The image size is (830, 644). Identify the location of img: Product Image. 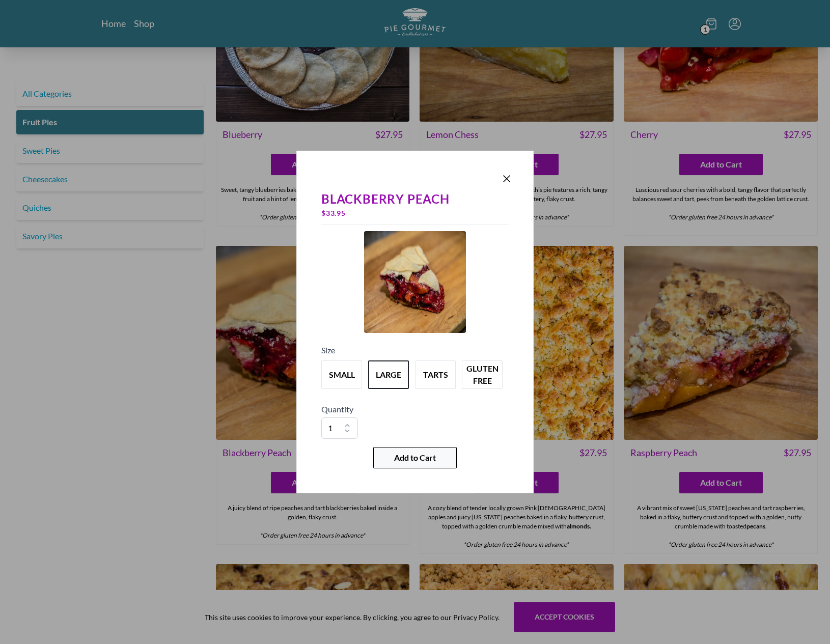
(415, 282).